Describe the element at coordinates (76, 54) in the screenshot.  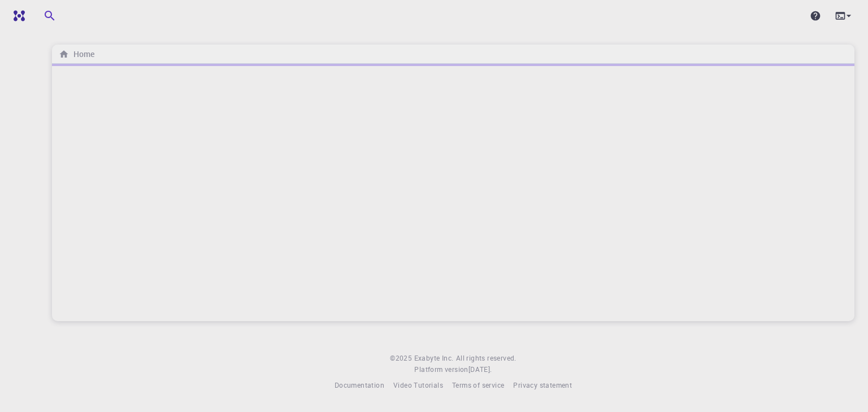
I see `nav: breadcrumb` at that location.